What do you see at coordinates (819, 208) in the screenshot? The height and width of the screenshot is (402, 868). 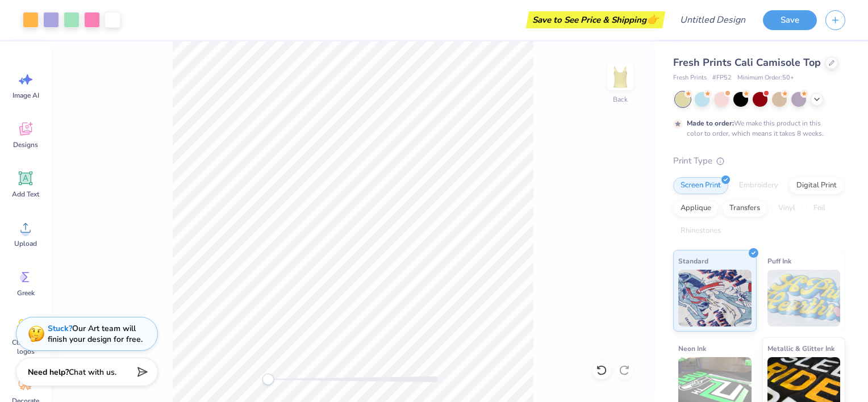 I see `div: Foil` at bounding box center [819, 208].